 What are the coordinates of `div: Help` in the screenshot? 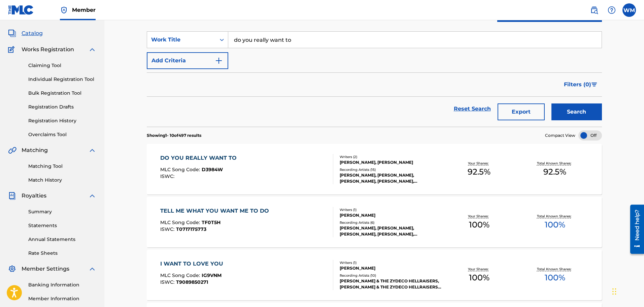 It's located at (611, 10).